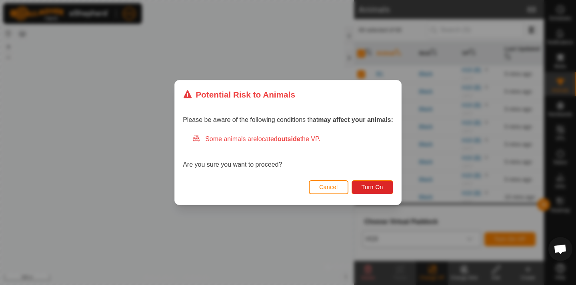 The width and height of the screenshot is (576, 285). Describe the element at coordinates (328, 187) in the screenshot. I see `button: Cancel` at that location.